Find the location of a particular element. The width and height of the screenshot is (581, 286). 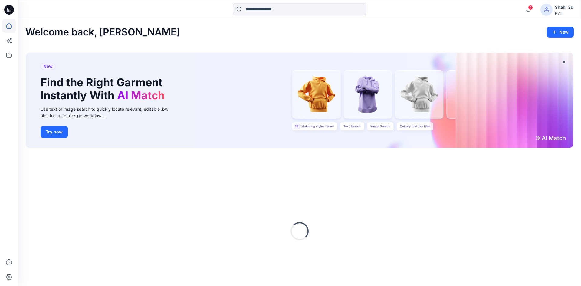

svg: avatar is located at coordinates (547, 10).